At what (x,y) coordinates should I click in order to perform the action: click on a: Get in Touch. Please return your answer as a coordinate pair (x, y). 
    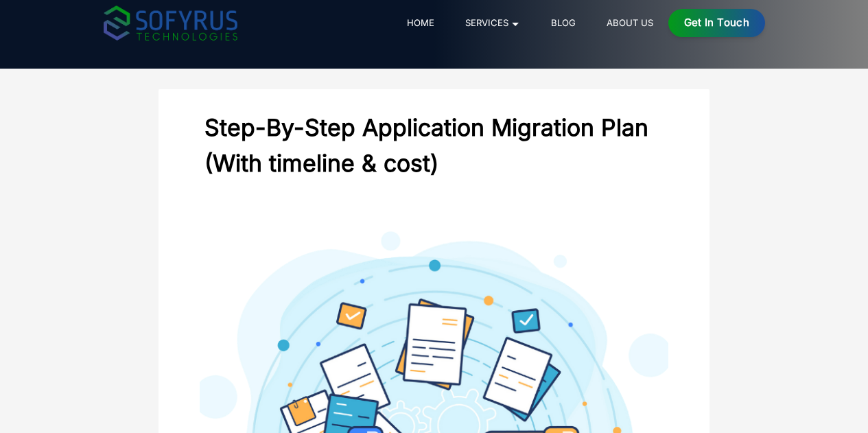
    Looking at the image, I should click on (716, 22).